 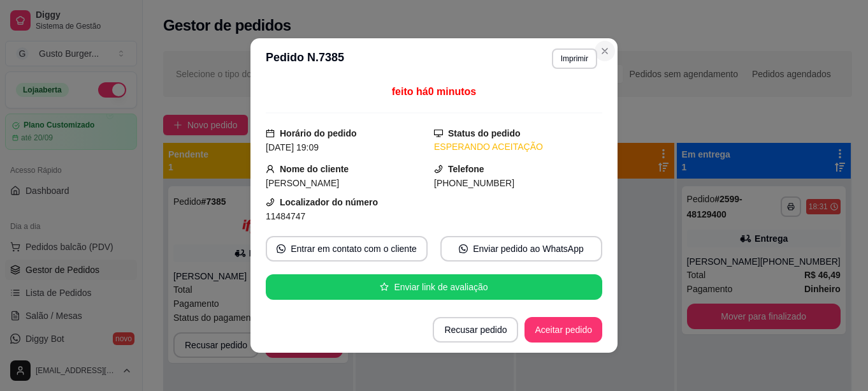 I want to click on button: whats-appEnviar pedido ao WhatsApp, so click(x=521, y=249).